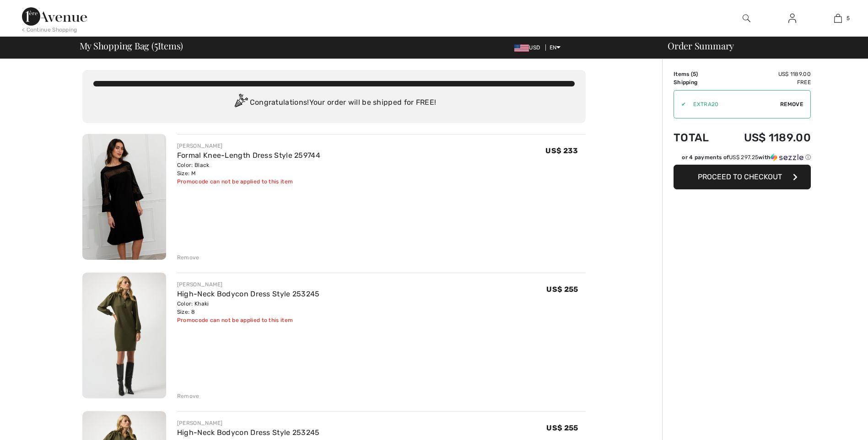 This screenshot has height=440, width=868. Describe the element at coordinates (792, 18) in the screenshot. I see `img: My Info` at that location.